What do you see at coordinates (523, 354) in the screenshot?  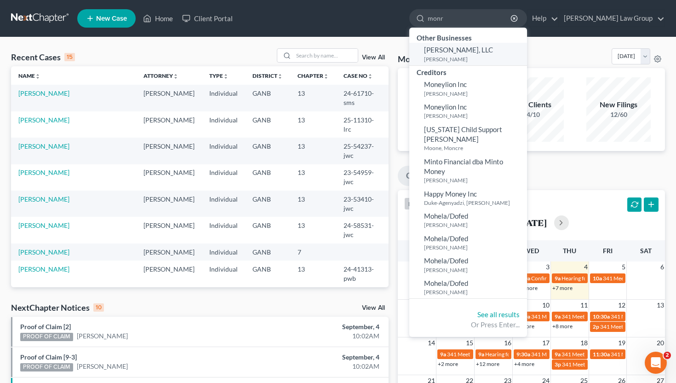 I see `span: 9:30a` at bounding box center [523, 354].